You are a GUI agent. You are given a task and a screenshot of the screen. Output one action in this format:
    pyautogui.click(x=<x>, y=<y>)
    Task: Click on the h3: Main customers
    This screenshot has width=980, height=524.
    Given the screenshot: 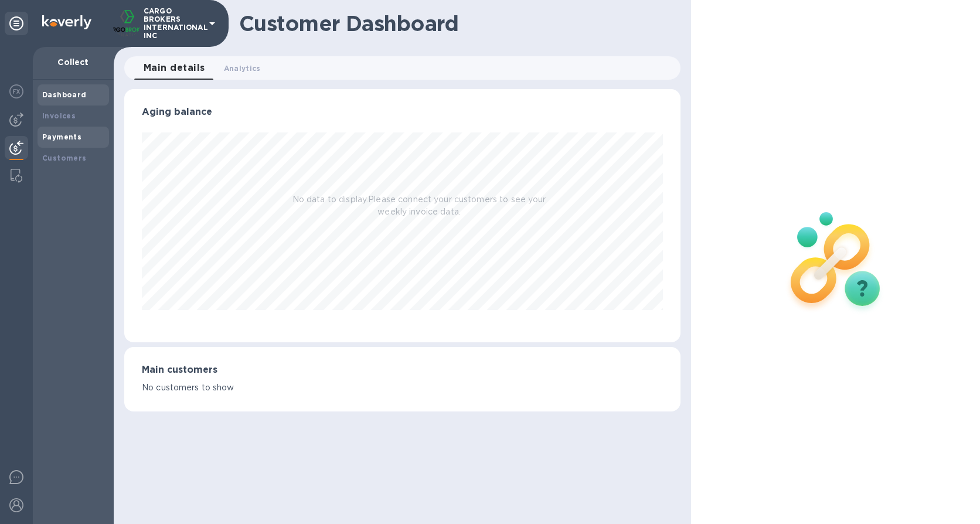 What is the action you would take?
    pyautogui.click(x=402, y=370)
    